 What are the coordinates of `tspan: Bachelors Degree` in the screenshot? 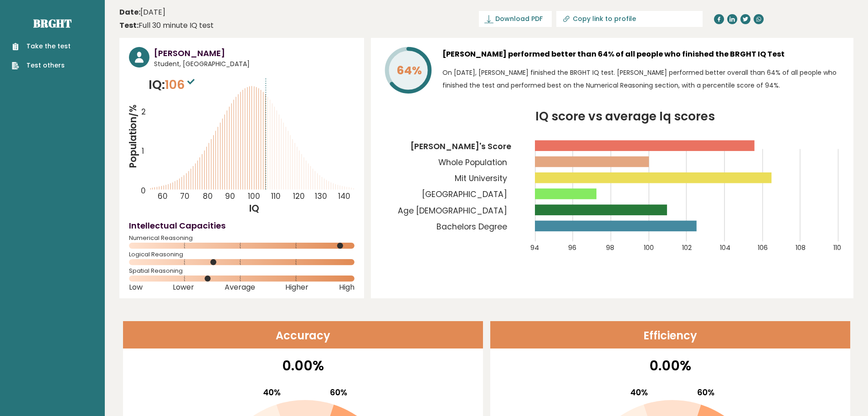 It's located at (472, 227).